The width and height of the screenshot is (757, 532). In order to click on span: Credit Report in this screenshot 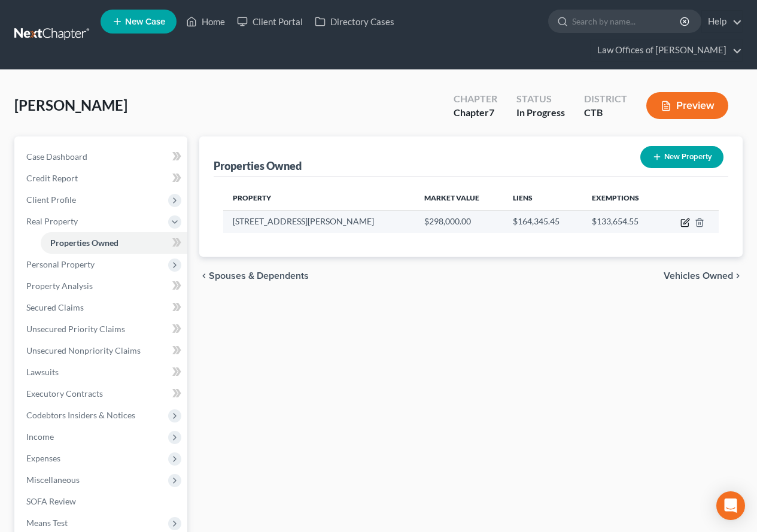, I will do `click(52, 178)`.